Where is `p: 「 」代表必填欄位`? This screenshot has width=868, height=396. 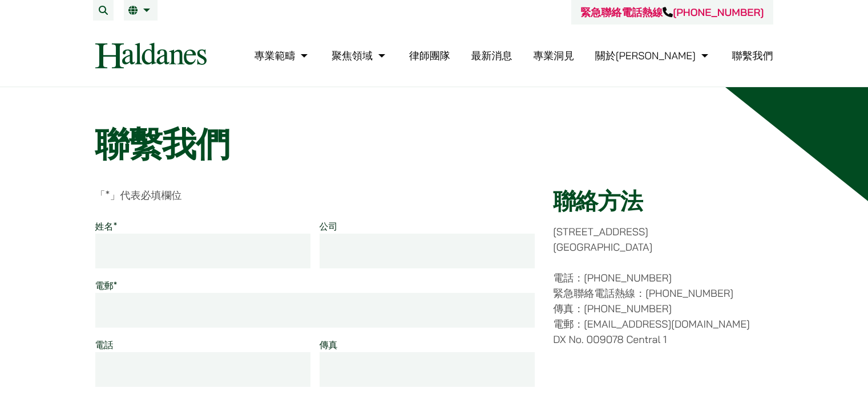 p: 「 」代表必填欄位 is located at coordinates (315, 195).